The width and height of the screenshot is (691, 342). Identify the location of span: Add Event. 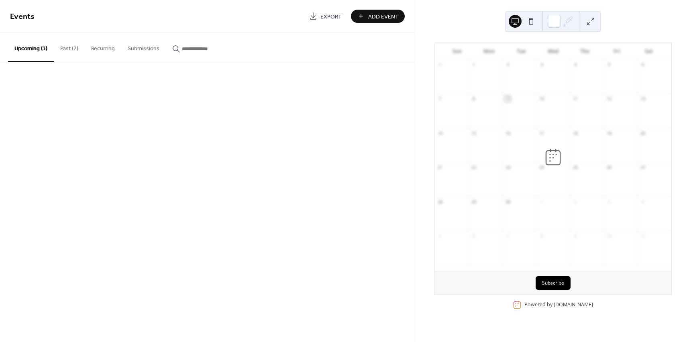
(384, 16).